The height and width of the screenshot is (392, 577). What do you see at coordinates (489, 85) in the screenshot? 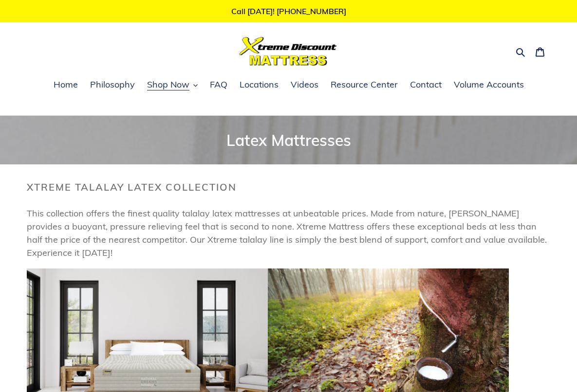
I see `a: Volume Accounts` at bounding box center [489, 85].